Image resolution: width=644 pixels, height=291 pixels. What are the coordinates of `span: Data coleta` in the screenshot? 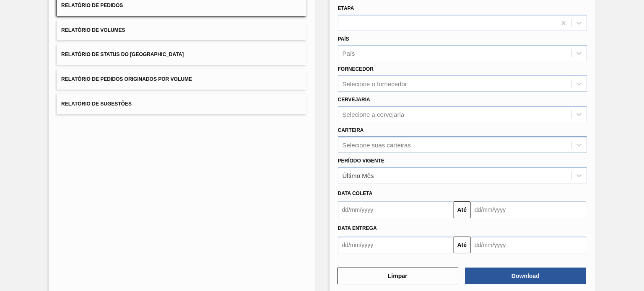 It's located at (355, 194).